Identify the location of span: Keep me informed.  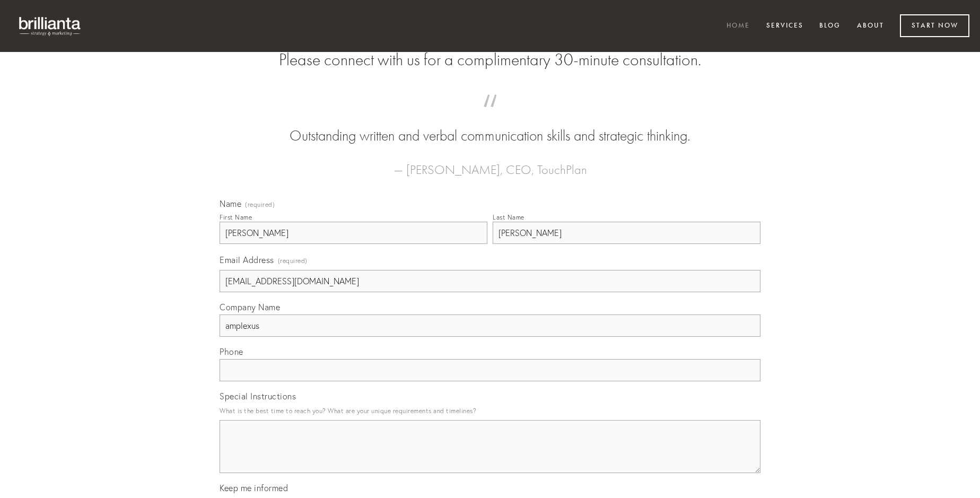
(254, 488).